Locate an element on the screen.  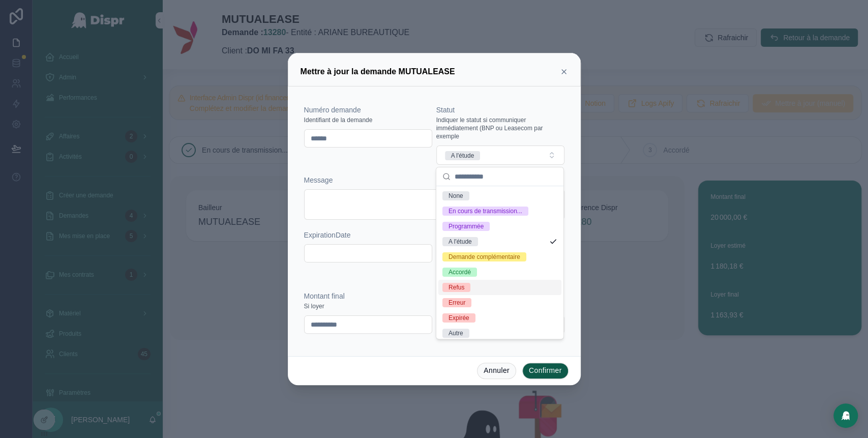
div: Suggestions is located at coordinates (500, 262).